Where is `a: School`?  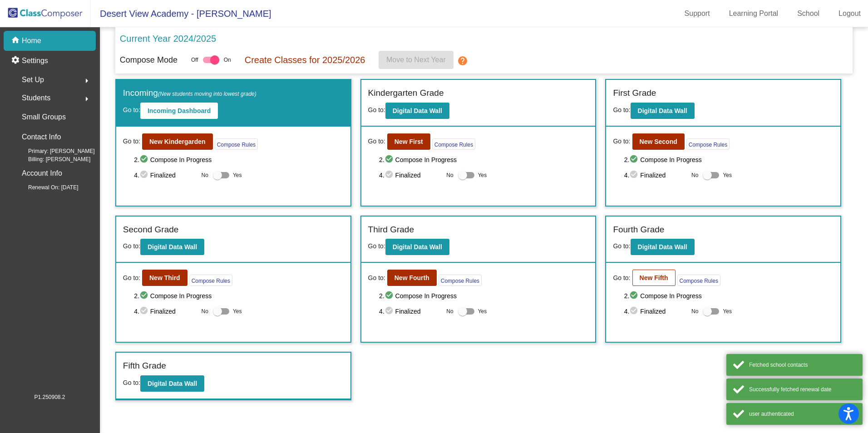 a: School is located at coordinates (808, 13).